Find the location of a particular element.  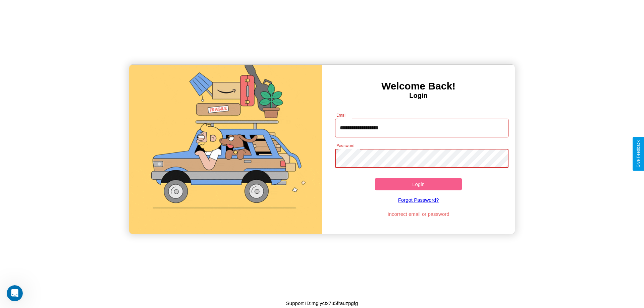

p: Support ID: mglyctx7u5frauzpgfg is located at coordinates (322, 303).